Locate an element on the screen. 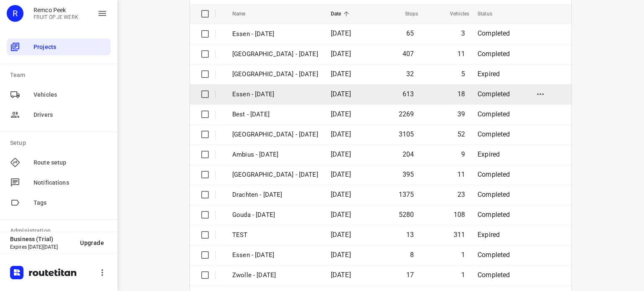  p: Administration is located at coordinates (60, 231).